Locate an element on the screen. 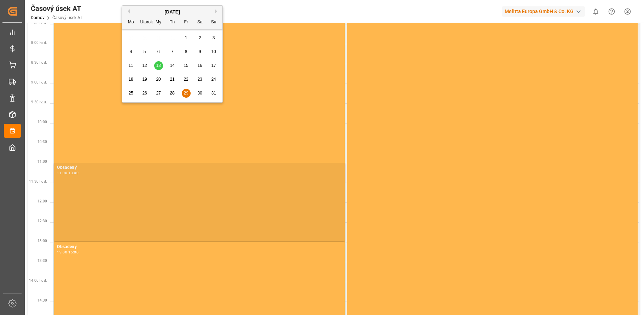 This screenshot has width=644, height=315. div: Vyberte stredu 20. augusta 2025 is located at coordinates (159, 79).